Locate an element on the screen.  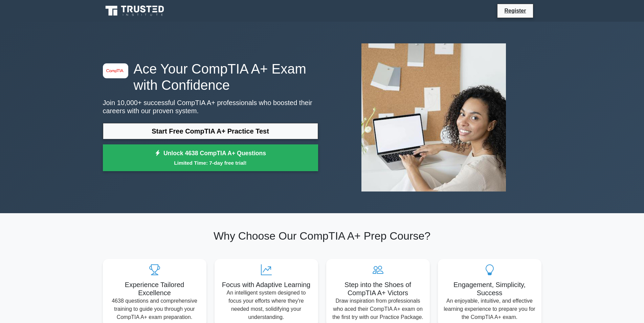
p: Join 10,000+ successful CompTIA A+ professionals who boosted their careers with our proven system. is located at coordinates (210, 107).